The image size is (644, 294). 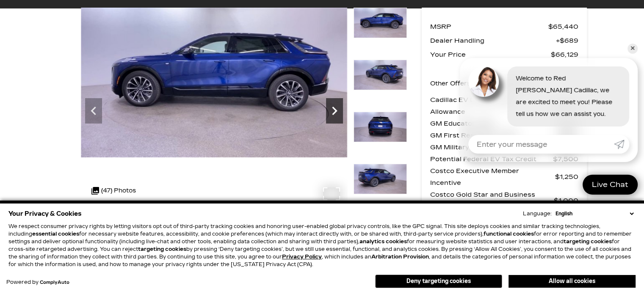 I want to click on span: Your Price, so click(x=490, y=54).